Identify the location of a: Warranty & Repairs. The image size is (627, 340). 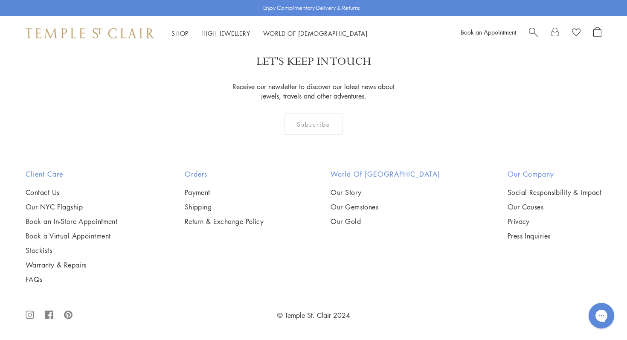
(71, 265).